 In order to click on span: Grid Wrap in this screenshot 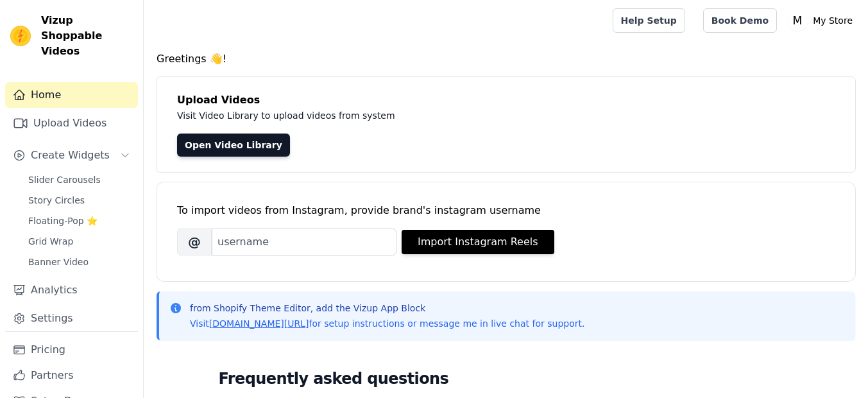, I will do `click(51, 241)`.